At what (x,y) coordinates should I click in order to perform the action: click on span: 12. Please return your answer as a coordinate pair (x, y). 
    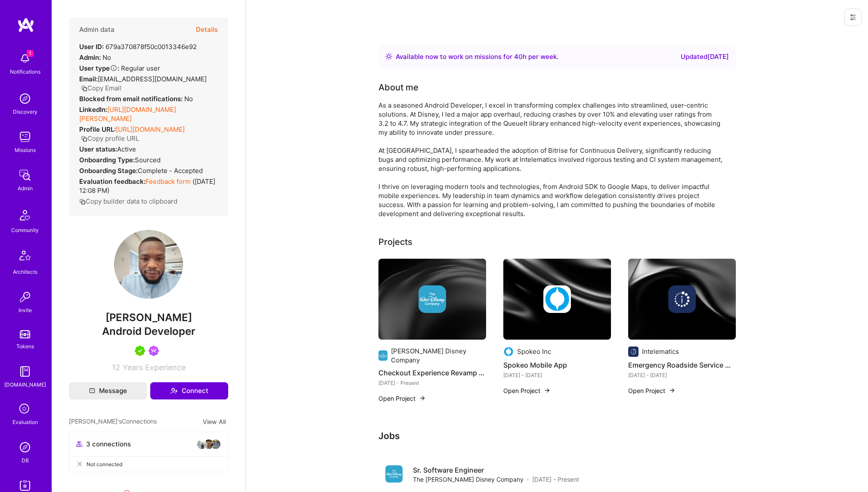
    Looking at the image, I should click on (116, 367).